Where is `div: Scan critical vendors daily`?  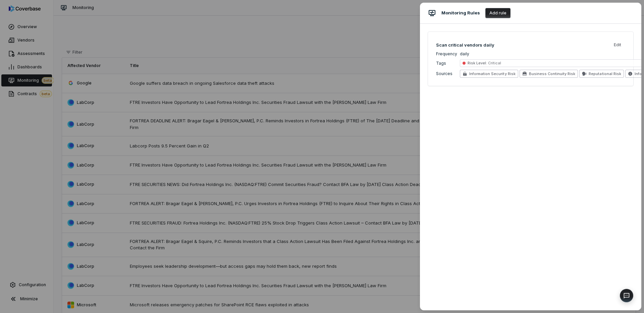 div: Scan critical vendors daily is located at coordinates (465, 45).